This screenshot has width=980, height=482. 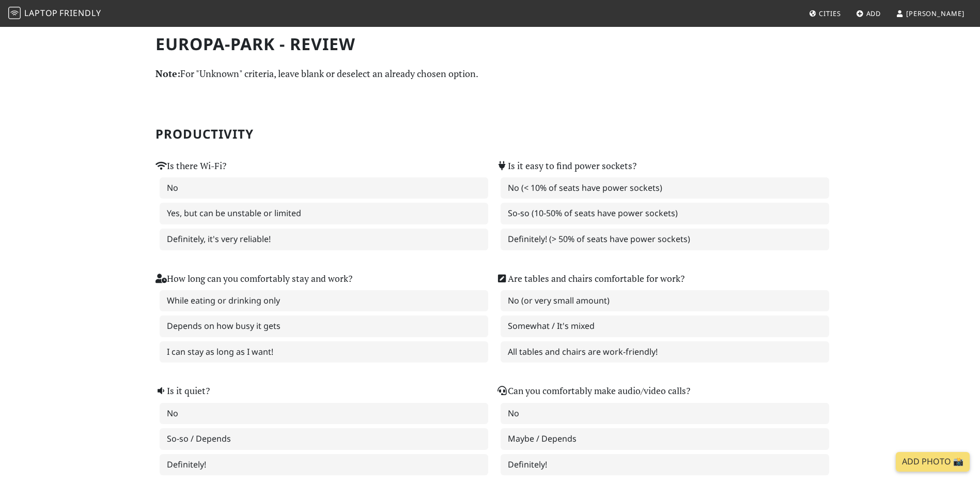 I want to click on h2: Productivity, so click(x=490, y=134).